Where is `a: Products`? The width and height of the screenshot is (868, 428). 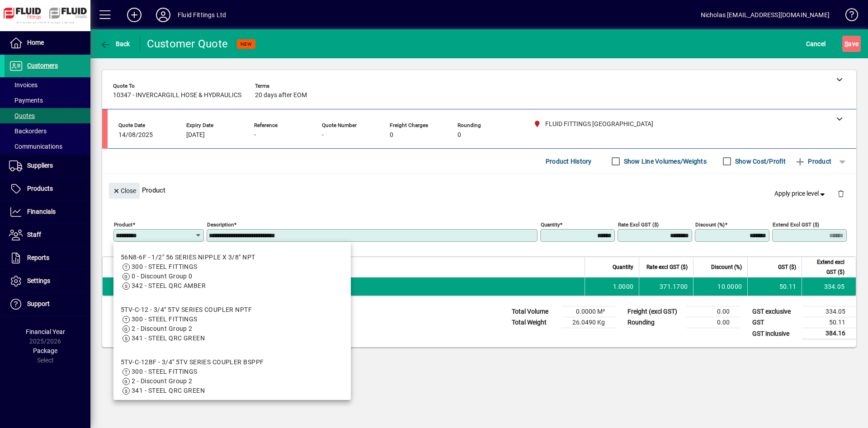
a: Products is located at coordinates (47, 189).